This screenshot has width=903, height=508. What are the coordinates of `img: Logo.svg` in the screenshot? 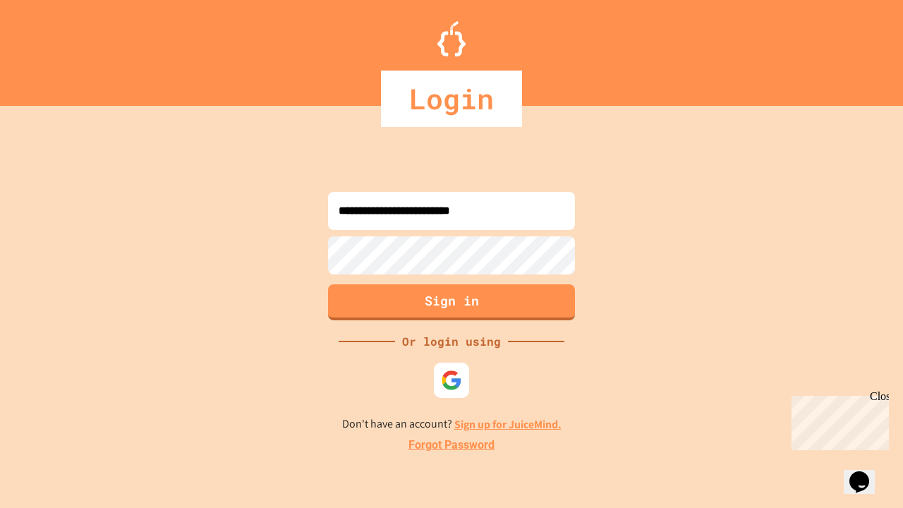 It's located at (451, 39).